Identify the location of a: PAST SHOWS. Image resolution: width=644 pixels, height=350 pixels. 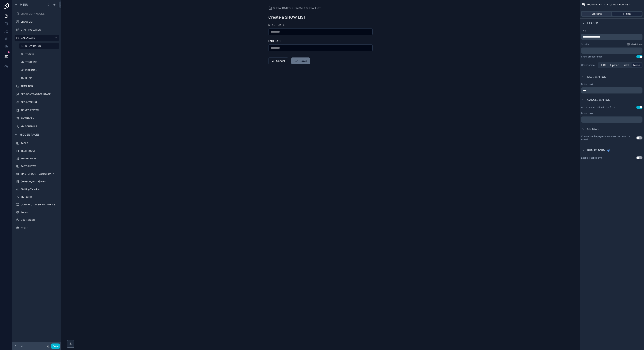
(37, 166).